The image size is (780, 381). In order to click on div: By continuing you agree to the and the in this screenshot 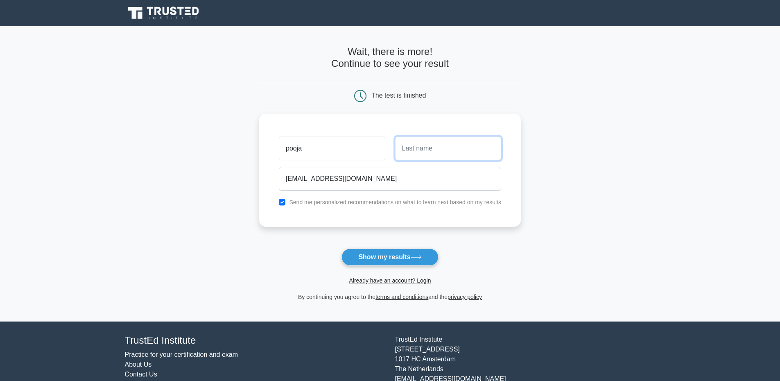, I will do `click(390, 297)`.